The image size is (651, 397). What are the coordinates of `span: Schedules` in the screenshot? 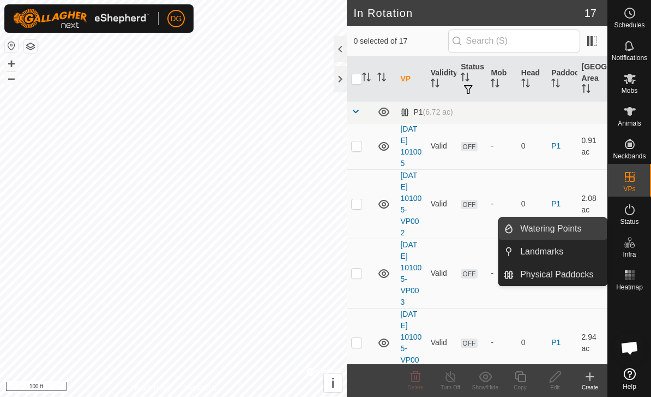 It's located at (629, 25).